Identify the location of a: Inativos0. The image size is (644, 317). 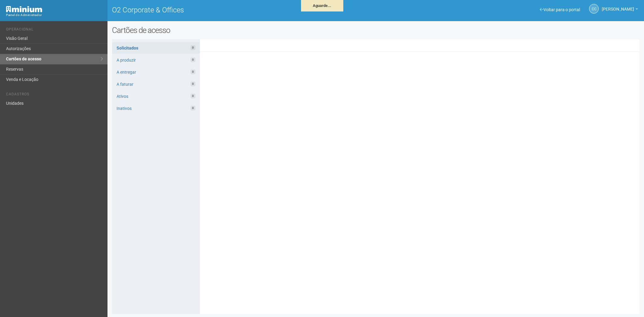
(156, 108).